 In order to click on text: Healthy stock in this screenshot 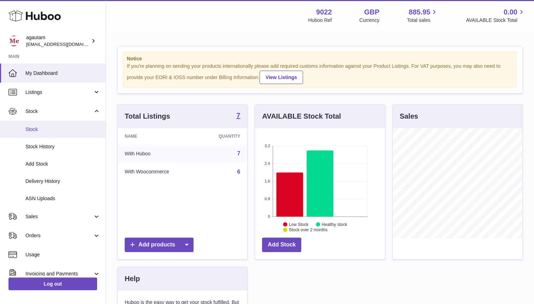, I will do `click(335, 224)`.